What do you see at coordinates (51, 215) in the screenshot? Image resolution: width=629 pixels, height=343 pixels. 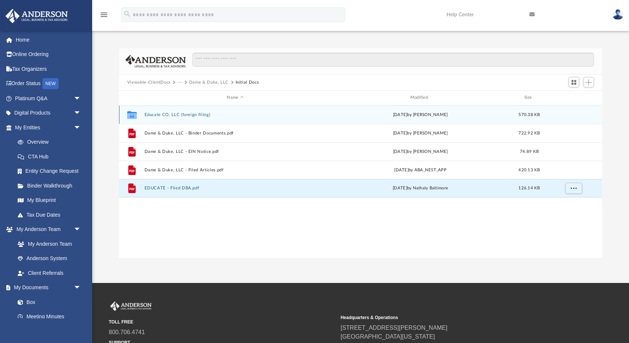 I see `a: Tax Due Dates` at bounding box center [51, 215].